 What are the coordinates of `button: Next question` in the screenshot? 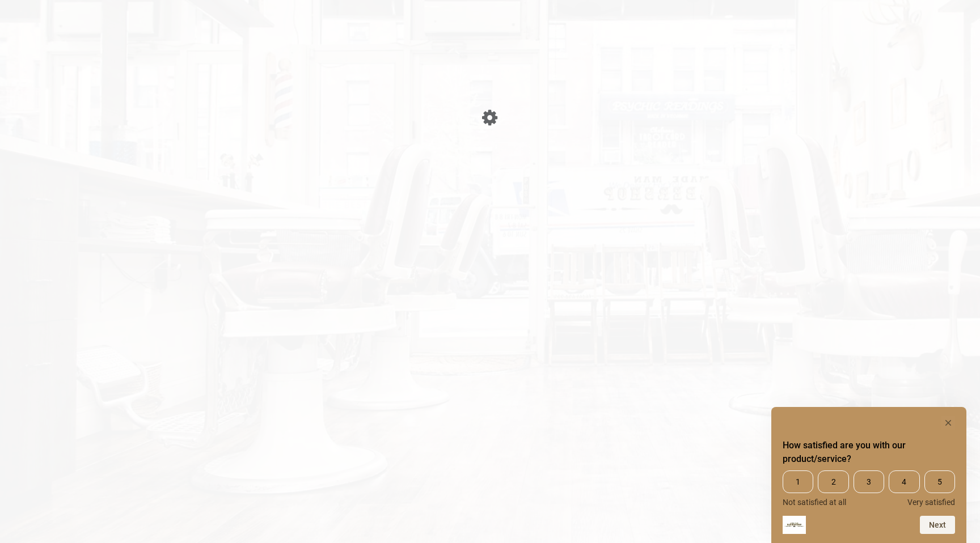 It's located at (937, 525).